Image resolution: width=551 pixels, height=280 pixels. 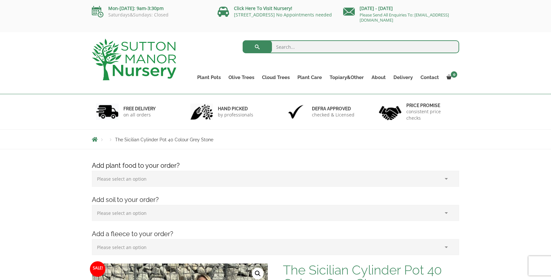 What do you see at coordinates (209, 77) in the screenshot?
I see `a: Plant Pots` at bounding box center [209, 77].